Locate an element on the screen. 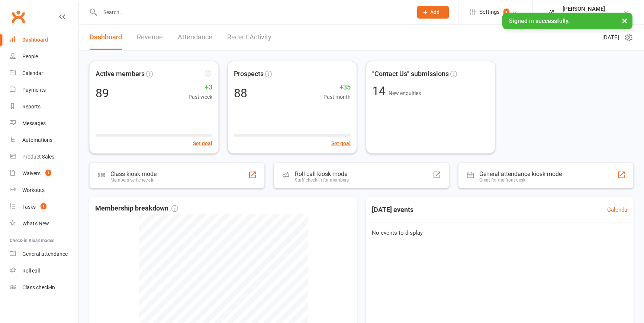  div: People is located at coordinates (30, 56).